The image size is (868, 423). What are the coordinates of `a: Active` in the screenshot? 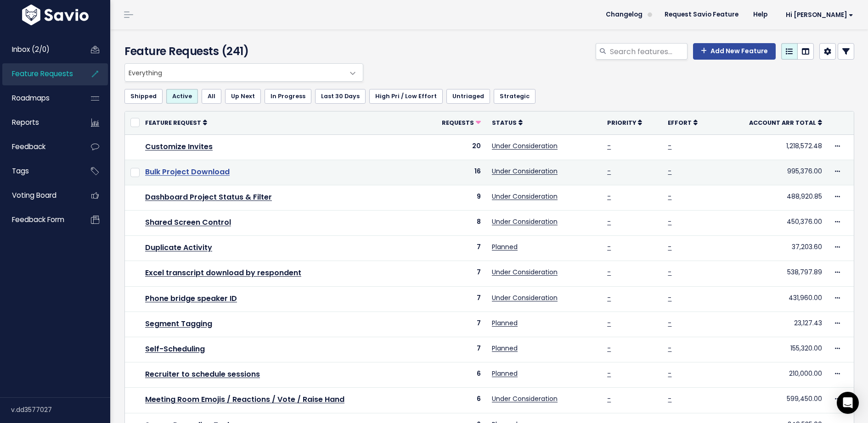 It's located at (181, 96).